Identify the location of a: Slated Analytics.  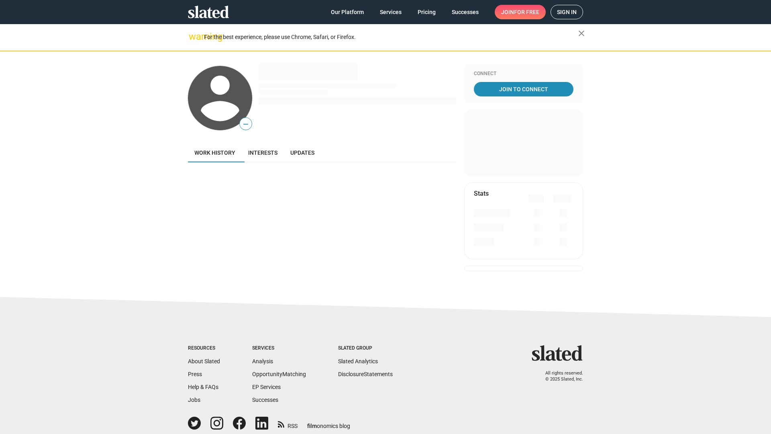
(358, 361).